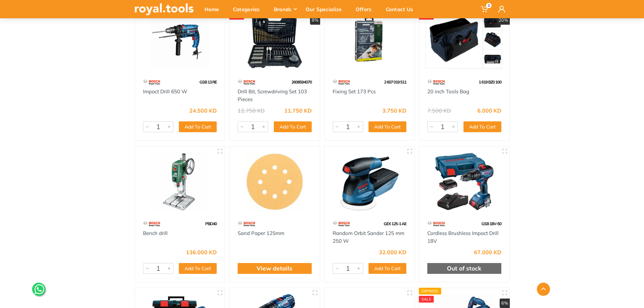  I want to click on div: 67.000 KD, so click(487, 252).